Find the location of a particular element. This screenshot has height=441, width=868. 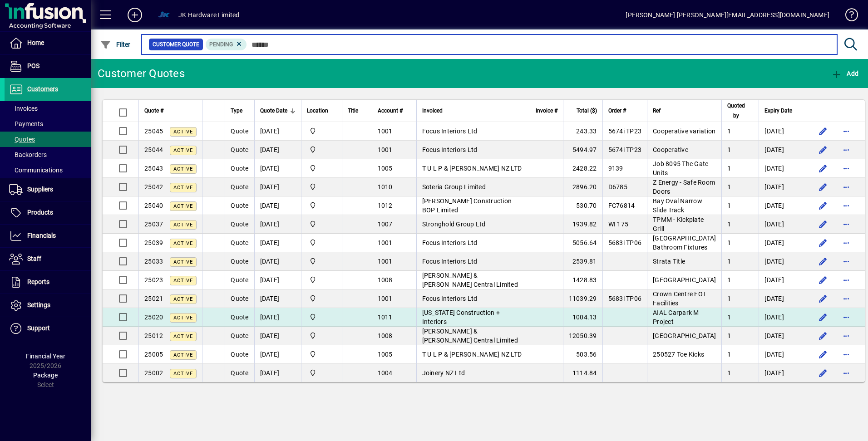

span: 25037 is located at coordinates (153, 224).